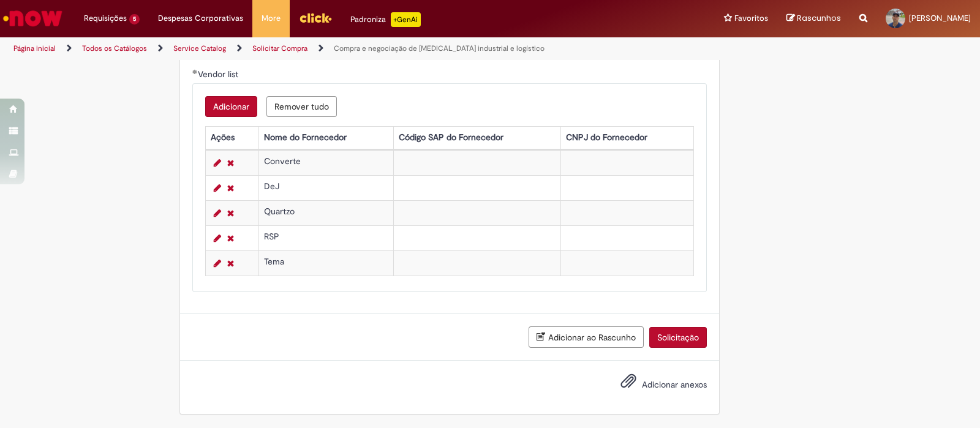  What do you see at coordinates (678, 337) in the screenshot?
I see `button: Solicitação` at bounding box center [678, 337].